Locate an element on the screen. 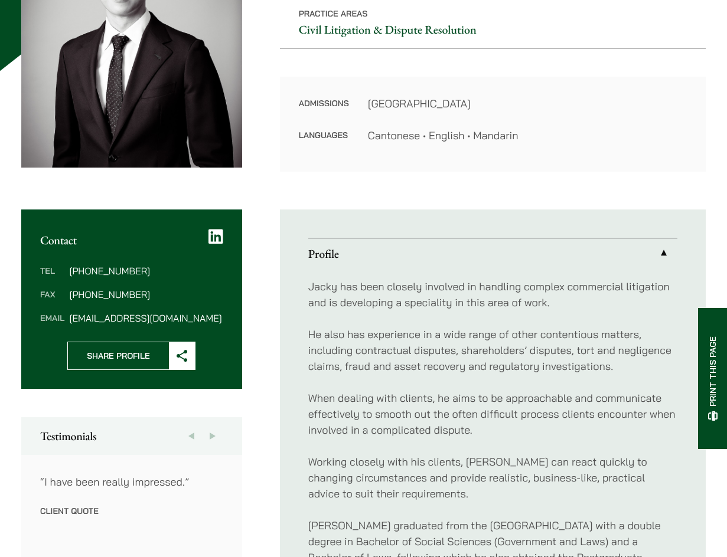 The width and height of the screenshot is (727, 557). button: Next is located at coordinates (213, 436).